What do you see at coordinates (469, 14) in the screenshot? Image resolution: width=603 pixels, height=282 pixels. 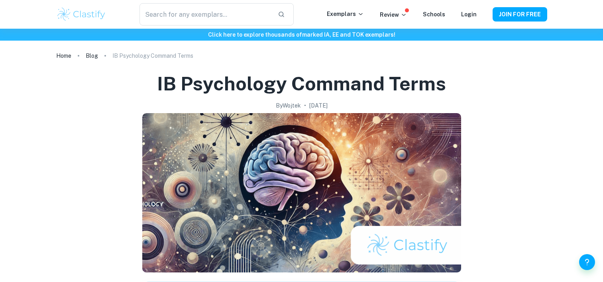 I see `a: Login` at bounding box center [469, 14].